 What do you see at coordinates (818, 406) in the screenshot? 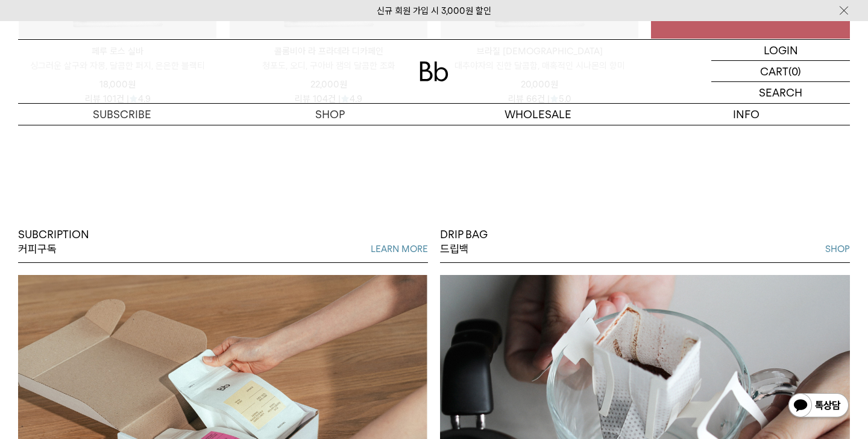
I see `img: 카카오톡 채널 1:1 채팅 버튼` at bounding box center [818, 406].